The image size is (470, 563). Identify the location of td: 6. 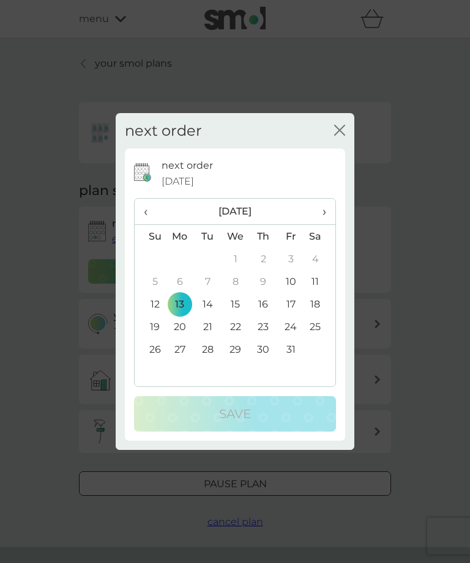
(180, 281).